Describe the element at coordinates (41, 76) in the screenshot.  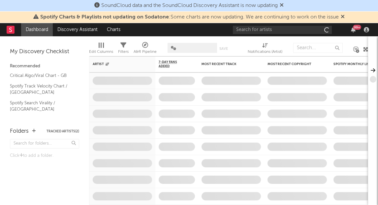
I see `a: Critical Algo/Viral Chart - GB` at that location.